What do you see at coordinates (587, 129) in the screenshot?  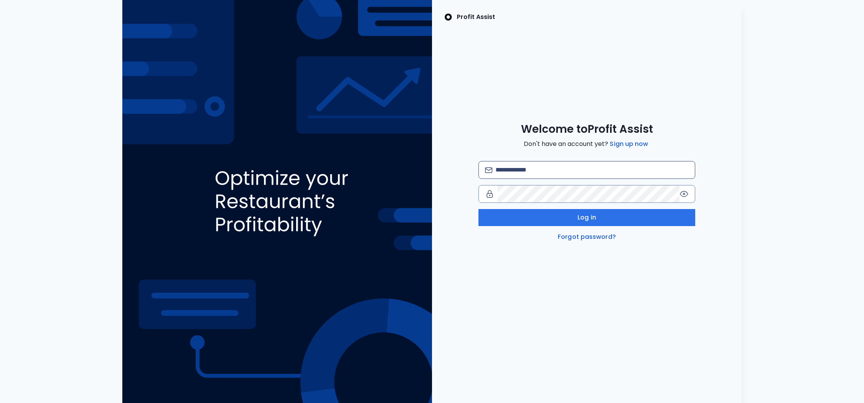 I see `span: Welcome to Profit Assist` at bounding box center [587, 129].